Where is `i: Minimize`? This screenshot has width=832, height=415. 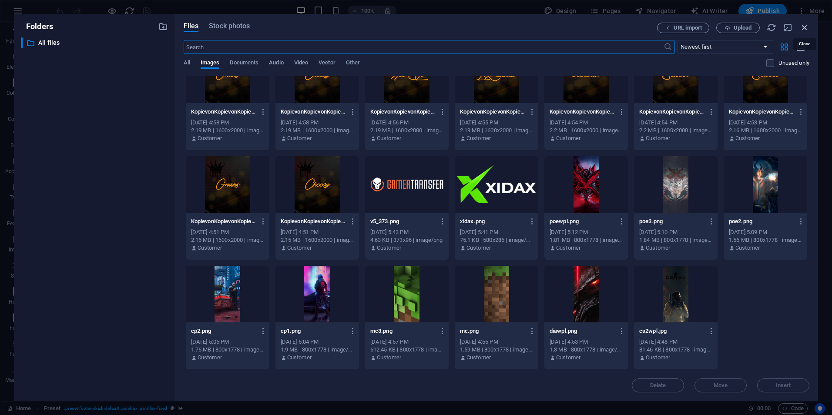
i: Minimize is located at coordinates (788, 27).